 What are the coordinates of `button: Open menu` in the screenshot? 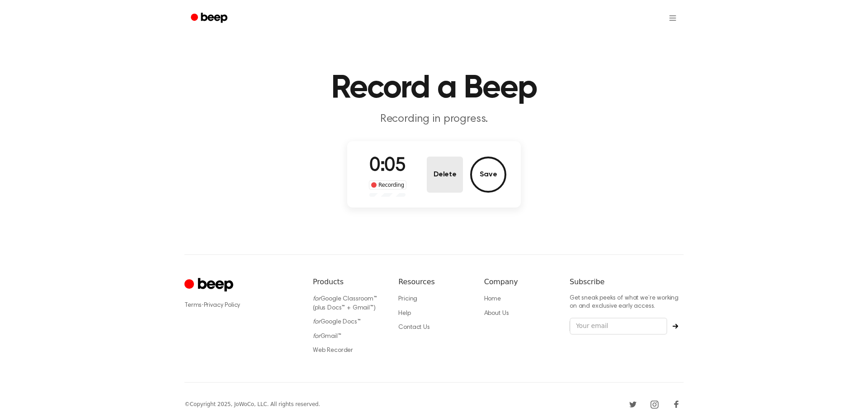 It's located at (672, 18).